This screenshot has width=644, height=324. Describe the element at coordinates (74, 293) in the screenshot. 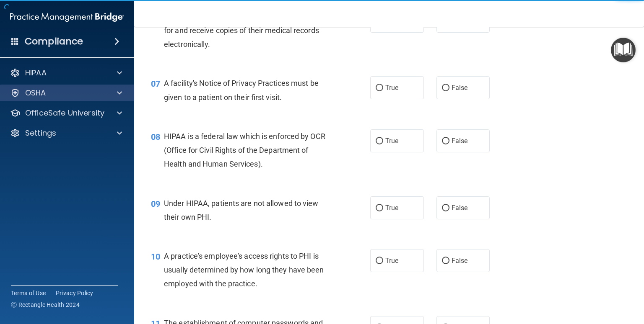

I see `a: Privacy Policy` at that location.